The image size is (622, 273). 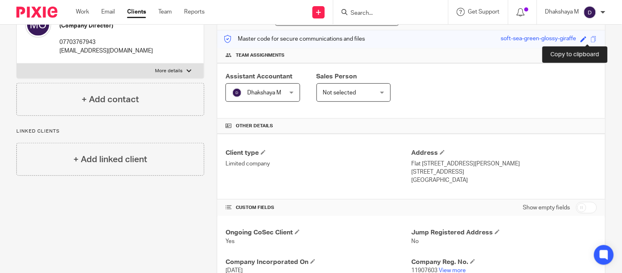 I want to click on h4: + Add linked client, so click(x=110, y=159).